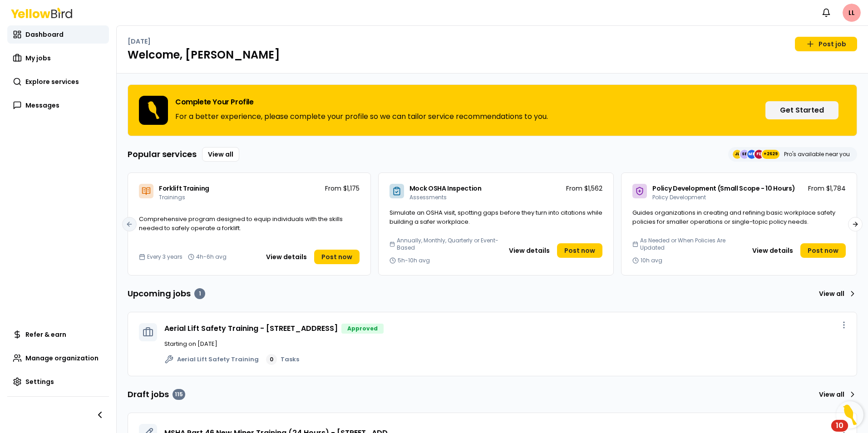 The width and height of the screenshot is (868, 433). What do you see at coordinates (162, 154) in the screenshot?
I see `h3: Popular services` at bounding box center [162, 154].